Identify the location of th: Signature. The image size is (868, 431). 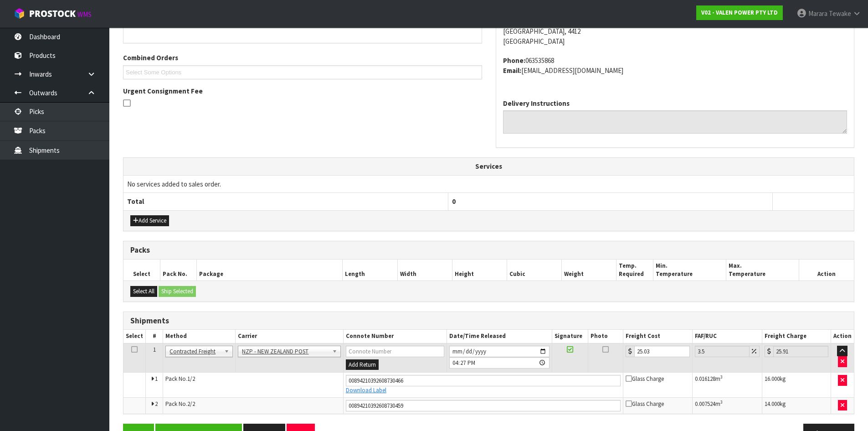
(569, 336).